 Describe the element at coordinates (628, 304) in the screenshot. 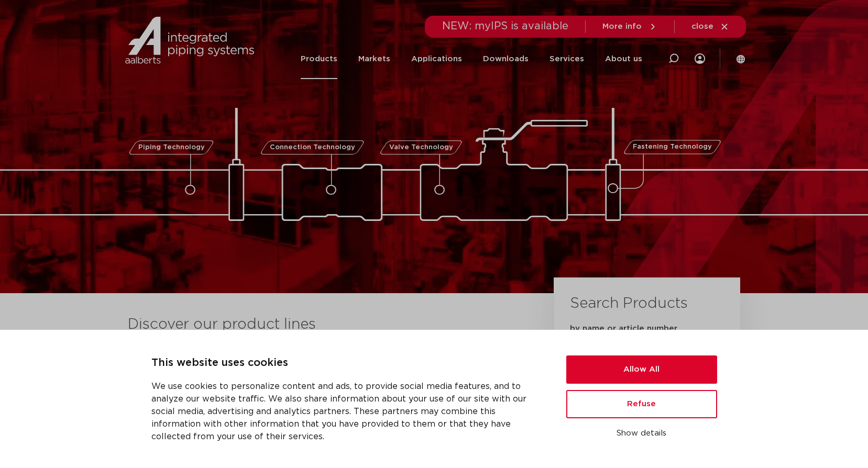

I see `h3: Search Products` at that location.